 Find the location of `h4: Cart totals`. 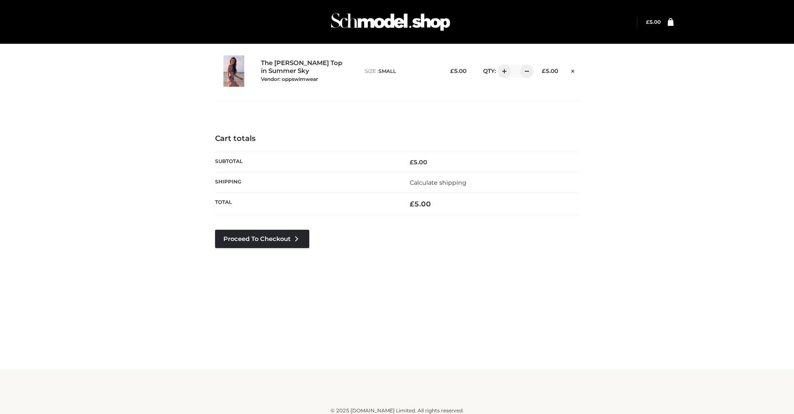

h4: Cart totals is located at coordinates (397, 139).